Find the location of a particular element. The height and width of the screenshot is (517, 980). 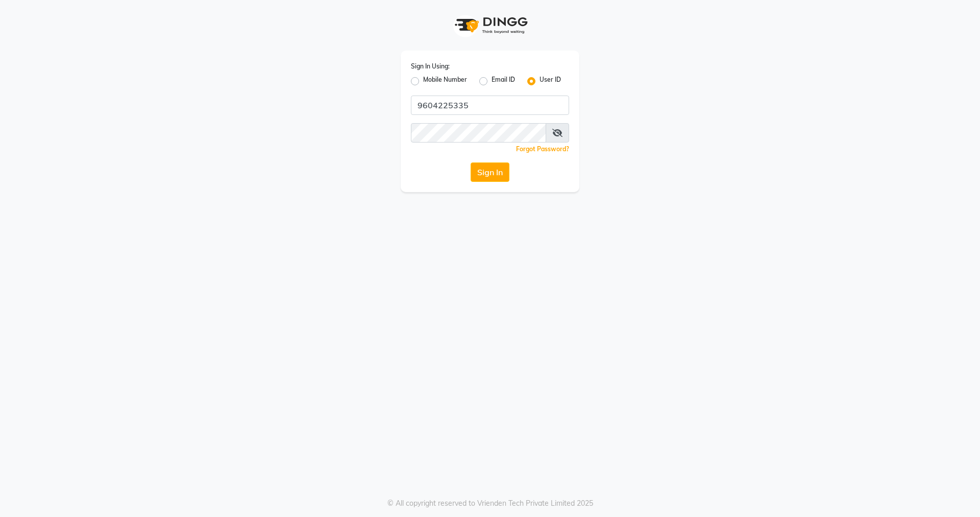

img: logo1.svg is located at coordinates (490, 25).